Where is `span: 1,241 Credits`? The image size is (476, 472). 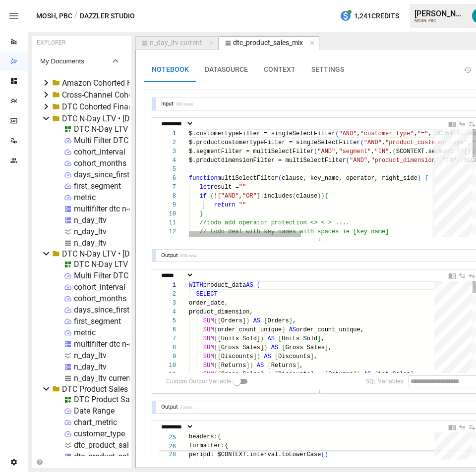 span: 1,241 Credits is located at coordinates (376, 16).